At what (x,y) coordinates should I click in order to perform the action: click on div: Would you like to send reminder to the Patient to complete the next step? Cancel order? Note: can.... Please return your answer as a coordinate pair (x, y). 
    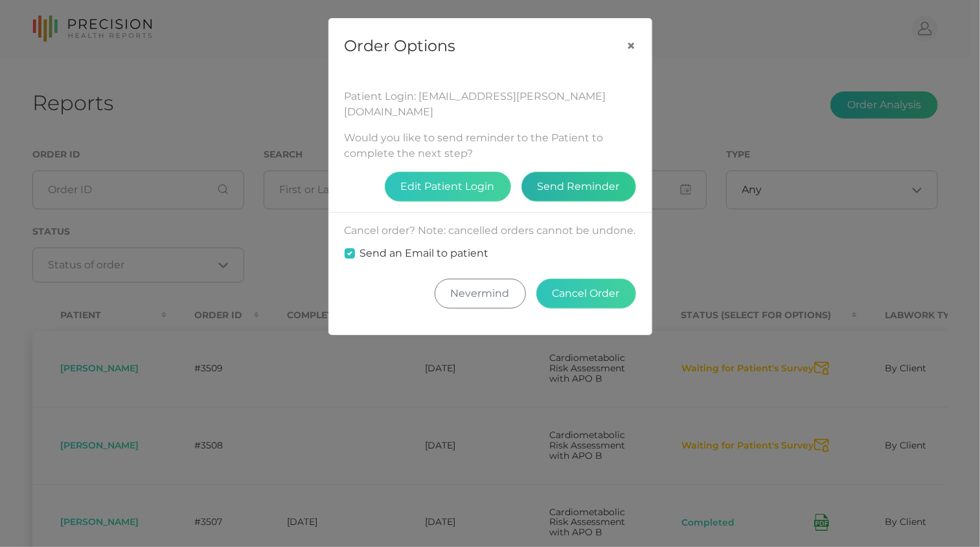
    Looking at the image, I should click on (490, 203).